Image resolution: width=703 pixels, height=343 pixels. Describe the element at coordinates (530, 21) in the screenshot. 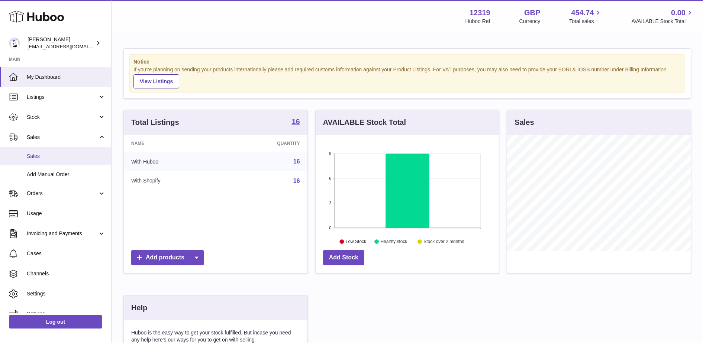

I see `div: Currency` at that location.